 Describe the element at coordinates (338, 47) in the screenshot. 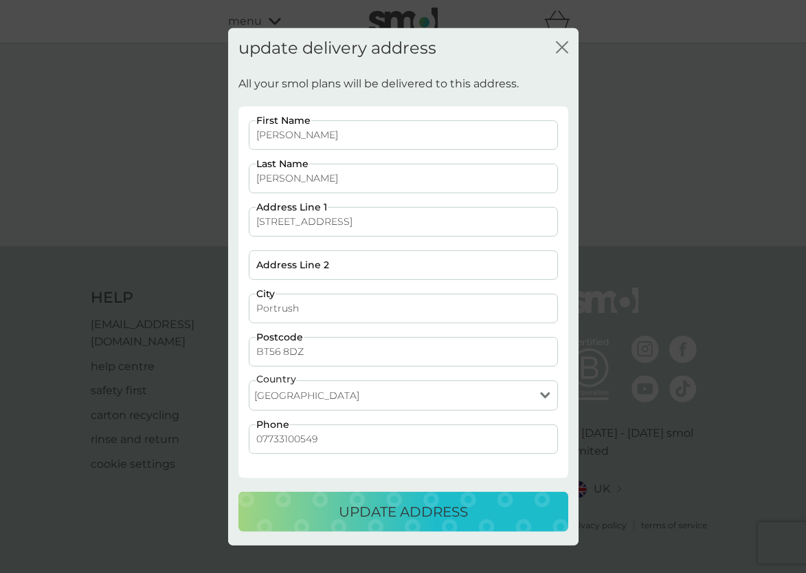

I see `h2: update delivery address` at that location.